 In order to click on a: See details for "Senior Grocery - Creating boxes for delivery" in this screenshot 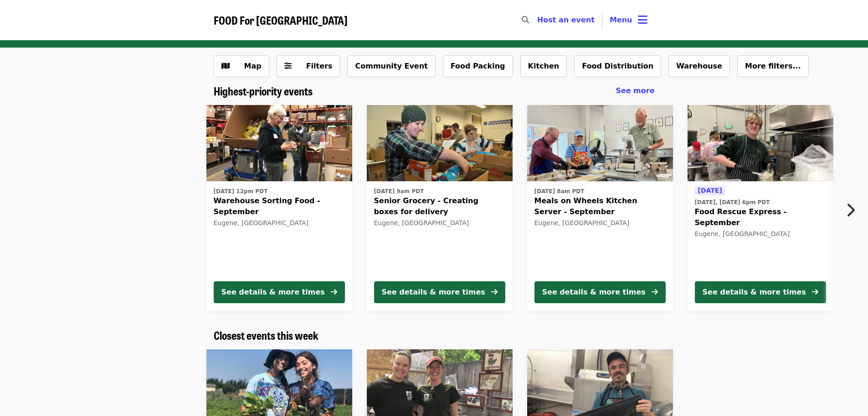, I will do `click(440, 208)`.